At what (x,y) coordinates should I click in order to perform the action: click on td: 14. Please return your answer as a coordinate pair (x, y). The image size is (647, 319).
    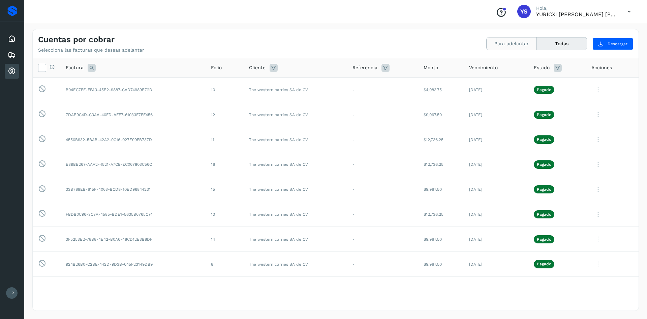
    Looking at the image, I should click on (225, 239).